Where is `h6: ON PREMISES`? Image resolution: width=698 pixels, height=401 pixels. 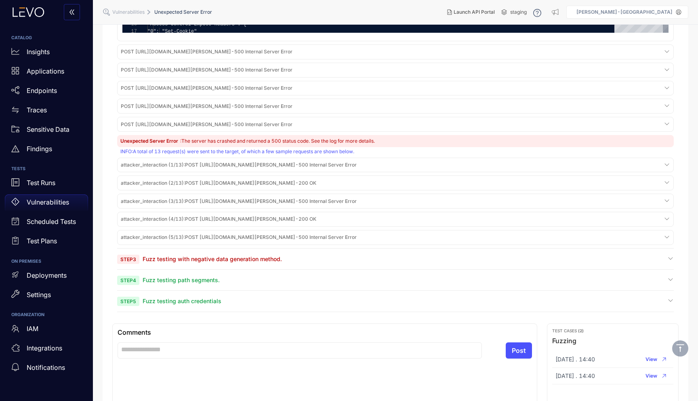
h6: ON PREMISES is located at coordinates (46, 262).